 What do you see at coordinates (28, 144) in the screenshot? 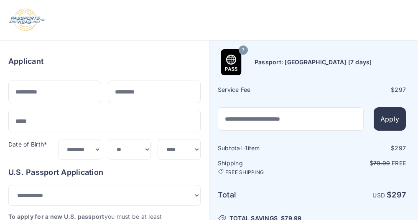
I see `label: Date of Birth*` at bounding box center [28, 144].